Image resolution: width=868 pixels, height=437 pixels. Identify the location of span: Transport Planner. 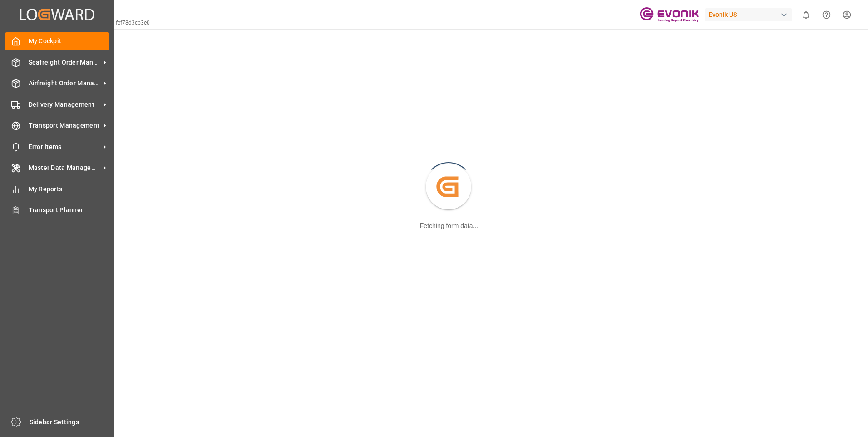
(69, 210).